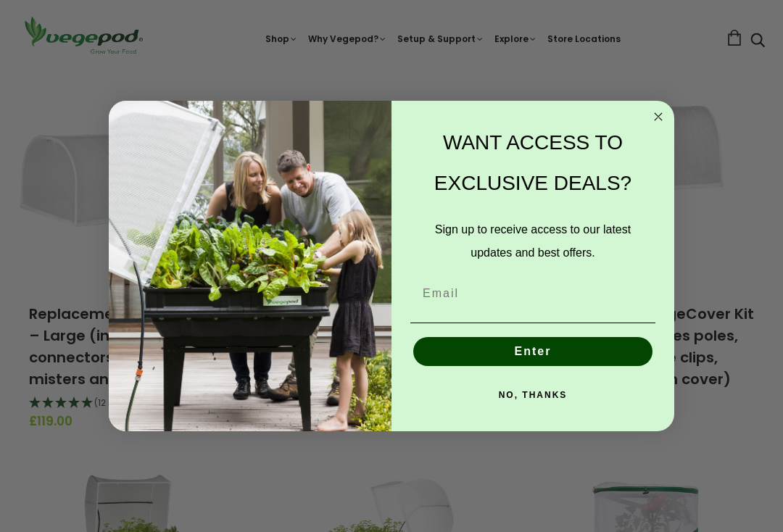 The image size is (783, 532). I want to click on img: underline, so click(533, 322).